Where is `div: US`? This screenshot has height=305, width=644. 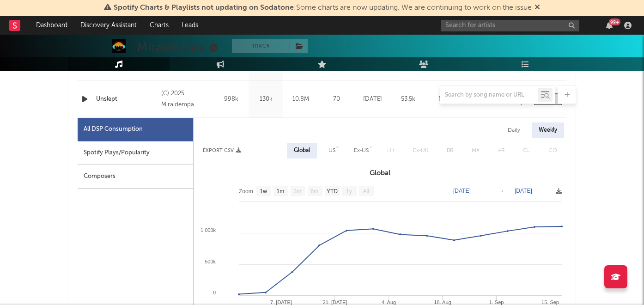
div: US is located at coordinates (332, 151).